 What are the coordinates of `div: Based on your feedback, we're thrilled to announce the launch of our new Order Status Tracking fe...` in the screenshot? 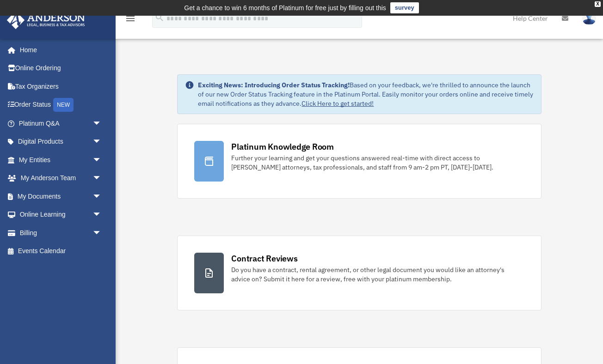 It's located at (365, 94).